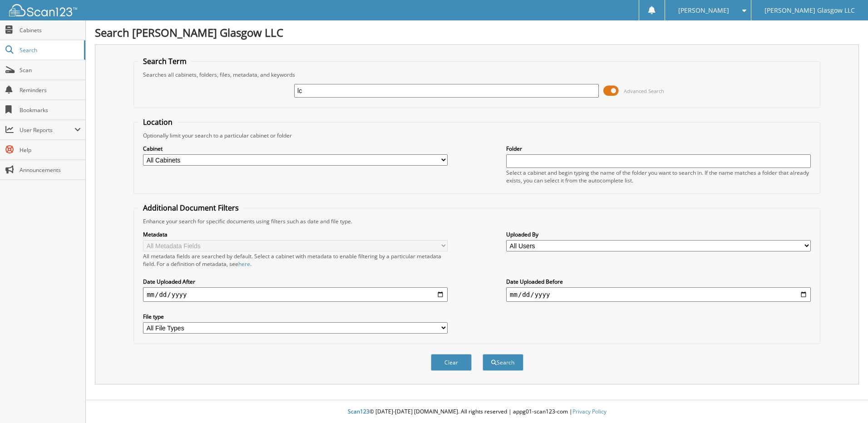 This screenshot has height=423, width=868. What do you see at coordinates (644, 91) in the screenshot?
I see `span: Advanced Search` at bounding box center [644, 91].